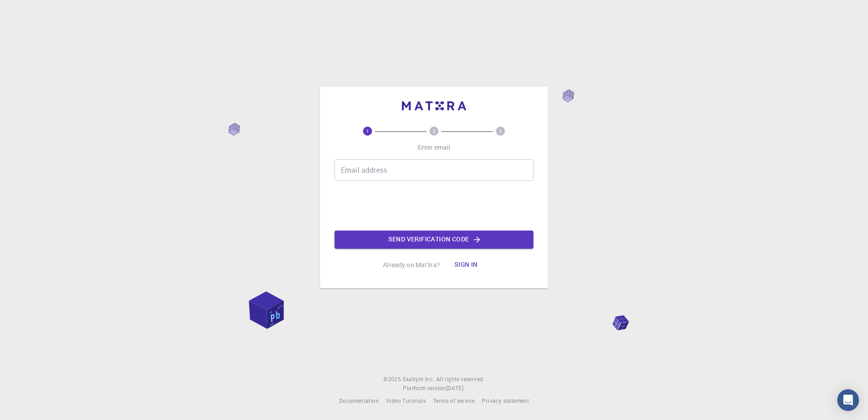 The width and height of the screenshot is (868, 420). Describe the element at coordinates (434, 148) in the screenshot. I see `p: Enter email` at that location.